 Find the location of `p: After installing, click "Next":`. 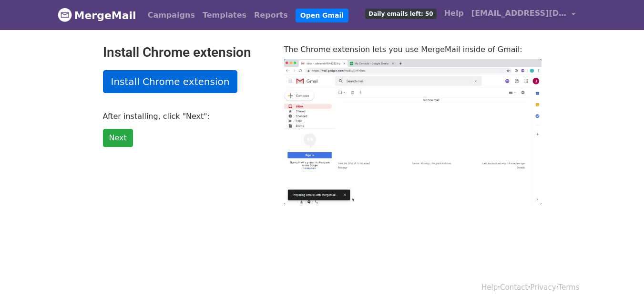

p: After installing, click "Next": is located at coordinates (186, 116).